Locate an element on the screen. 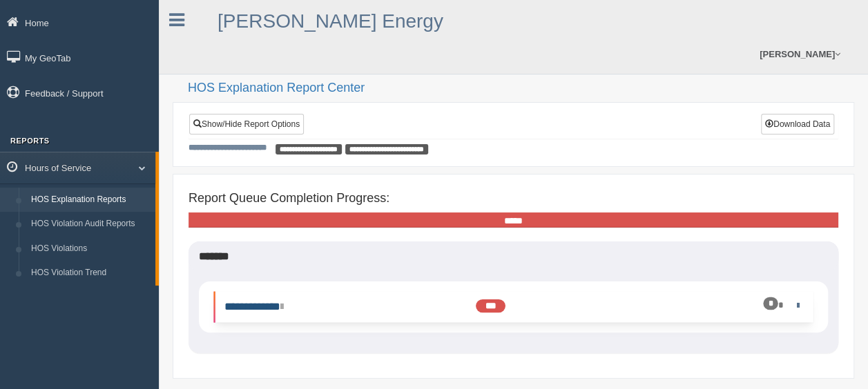 The height and width of the screenshot is (389, 868). h4: Report Queue Completion Progress: is located at coordinates (513, 198).